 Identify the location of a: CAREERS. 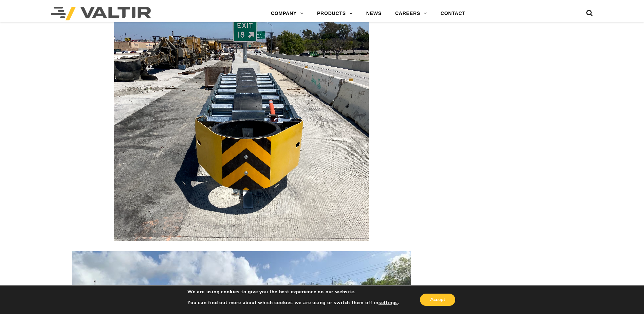
(411, 13).